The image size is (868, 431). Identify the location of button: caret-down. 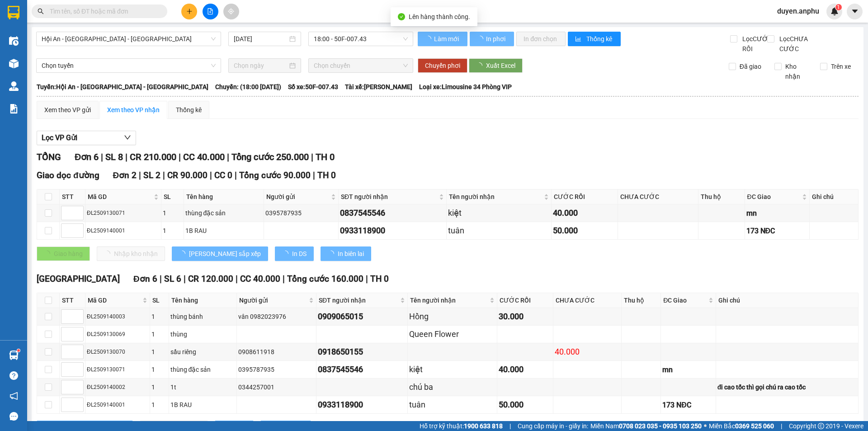
(855, 11).